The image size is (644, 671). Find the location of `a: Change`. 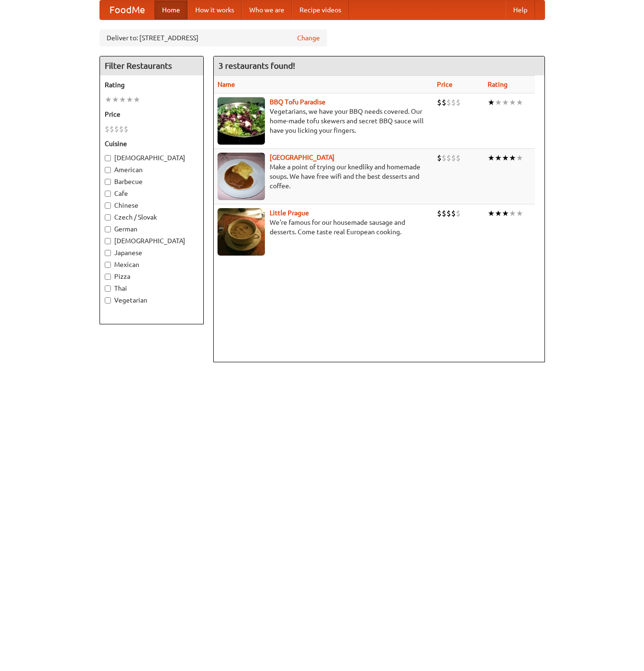

a: Change is located at coordinates (308, 38).